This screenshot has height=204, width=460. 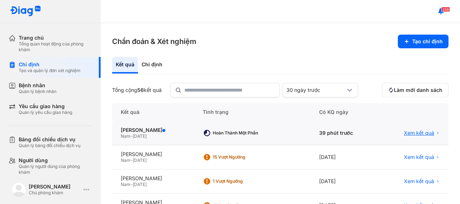 I want to click on div: Tạo và quản lý đơn xét nghiệm, so click(x=50, y=70).